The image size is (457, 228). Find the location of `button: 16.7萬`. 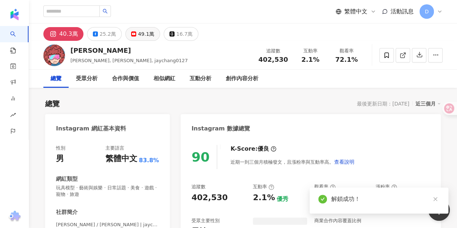

button: 16.7萬 is located at coordinates (181, 34).